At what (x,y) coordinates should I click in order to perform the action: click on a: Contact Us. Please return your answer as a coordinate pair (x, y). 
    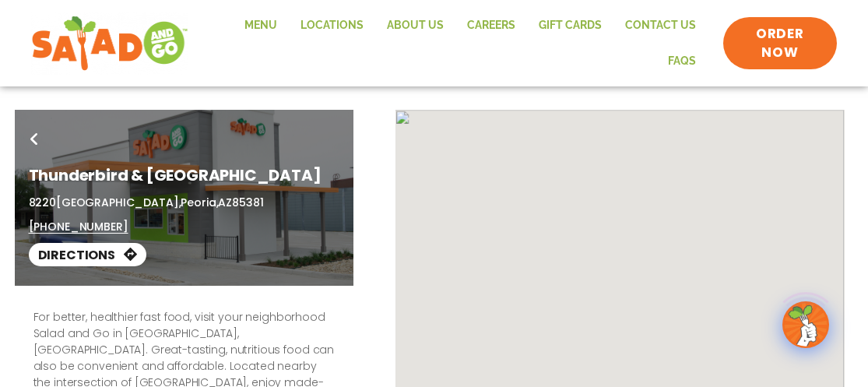
    Looking at the image, I should click on (661, 26).